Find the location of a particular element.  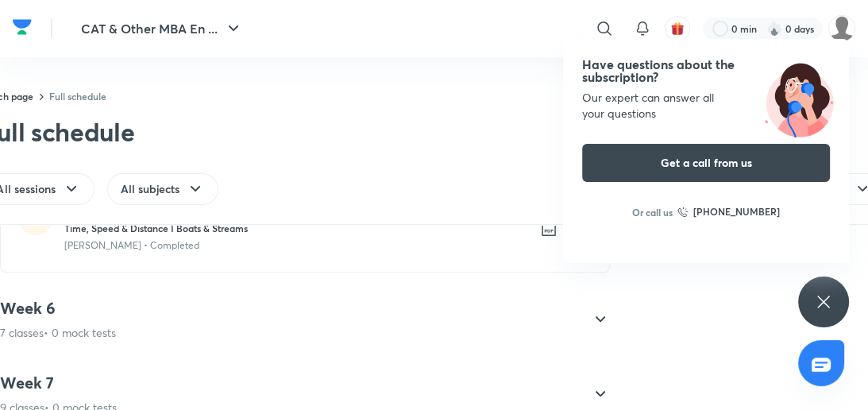

span: All subjects is located at coordinates (150, 189).